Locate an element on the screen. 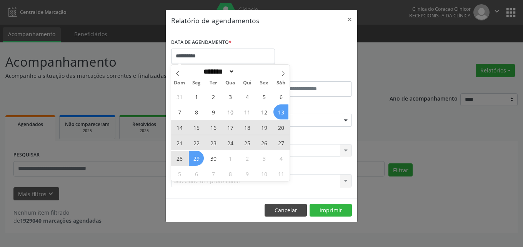 Image resolution: width=523 pixels, height=247 pixels. span: Setembro 6, 2025 is located at coordinates (281, 96).